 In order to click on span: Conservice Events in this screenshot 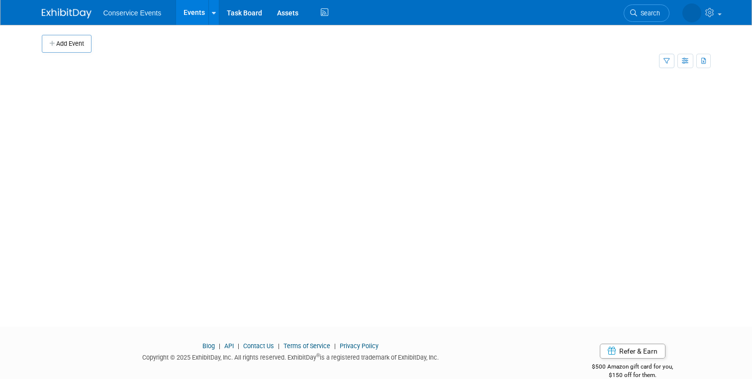, I will do `click(132, 13)`.